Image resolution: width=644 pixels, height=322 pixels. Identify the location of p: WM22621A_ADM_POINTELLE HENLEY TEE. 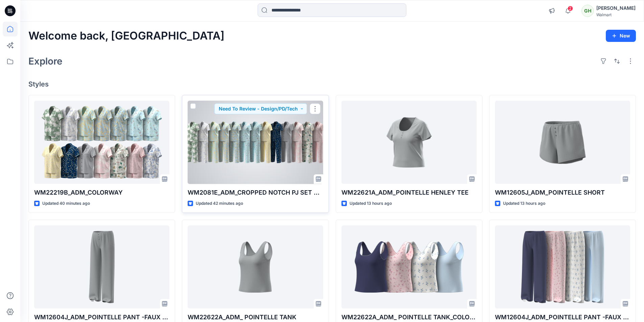
(409, 193).